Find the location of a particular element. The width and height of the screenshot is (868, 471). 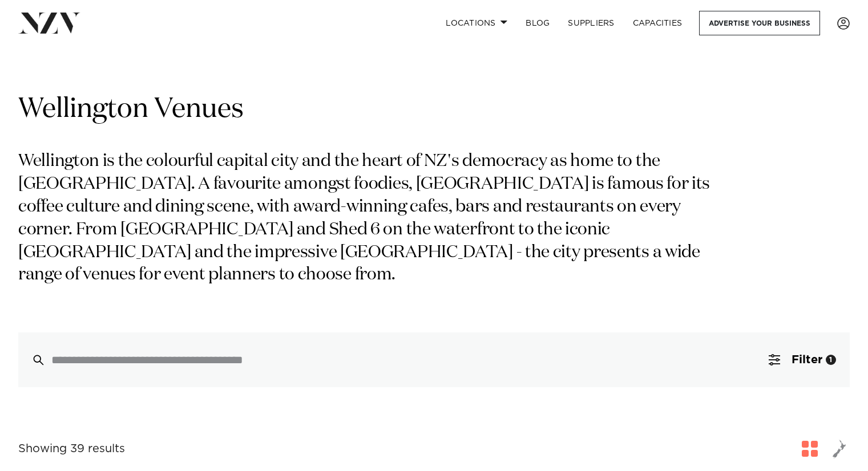

a: Capacities is located at coordinates (658, 23).